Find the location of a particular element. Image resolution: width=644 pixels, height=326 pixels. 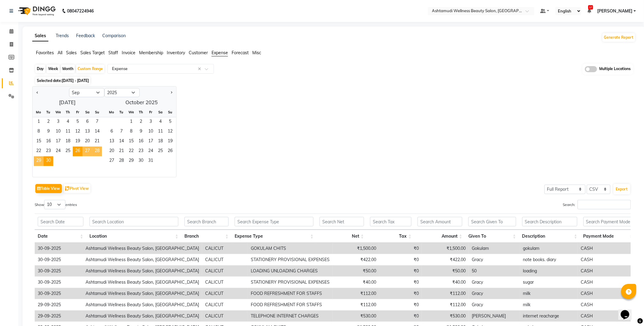

input: Search Given To is located at coordinates (492, 221).